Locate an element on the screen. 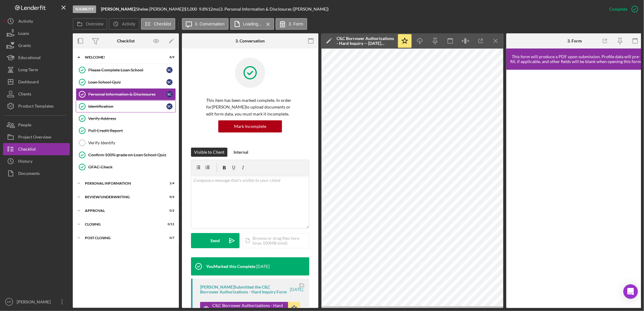 This screenshot has width=644, height=311. label: Activity is located at coordinates (129, 24).